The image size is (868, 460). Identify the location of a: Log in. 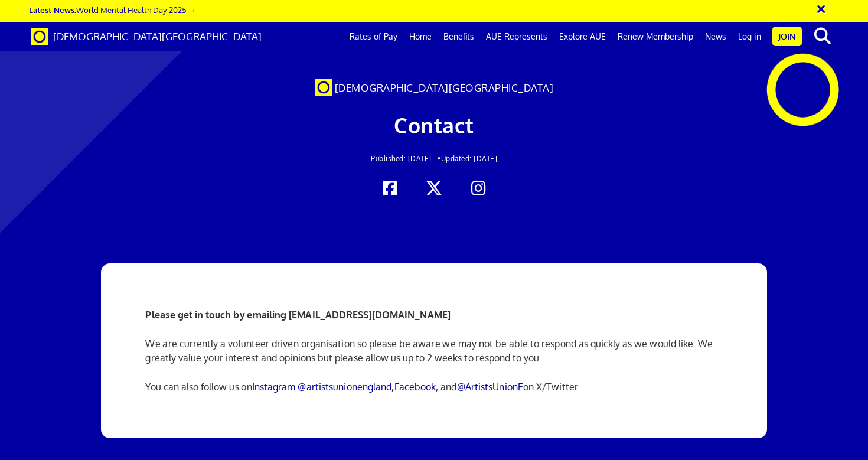
(750, 37).